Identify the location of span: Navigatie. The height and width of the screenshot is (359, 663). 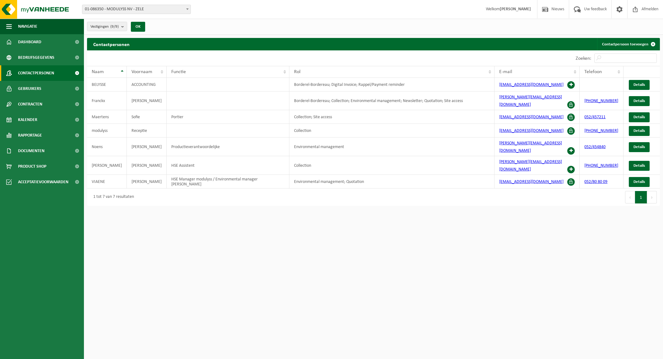
(28, 26).